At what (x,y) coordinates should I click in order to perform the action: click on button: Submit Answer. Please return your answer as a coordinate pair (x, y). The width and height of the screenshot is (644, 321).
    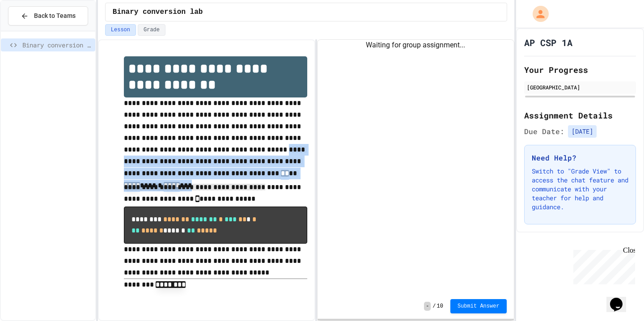
    Looking at the image, I should click on (478, 306).